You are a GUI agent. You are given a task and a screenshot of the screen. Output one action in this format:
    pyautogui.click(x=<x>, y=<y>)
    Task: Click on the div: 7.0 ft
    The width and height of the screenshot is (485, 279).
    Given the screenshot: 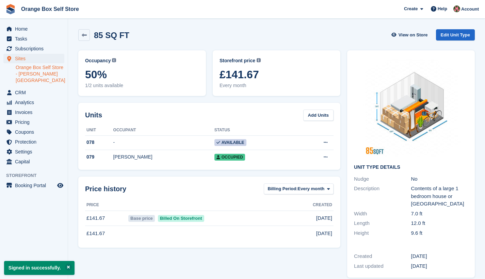 What is the action you would take?
    pyautogui.click(x=440, y=214)
    